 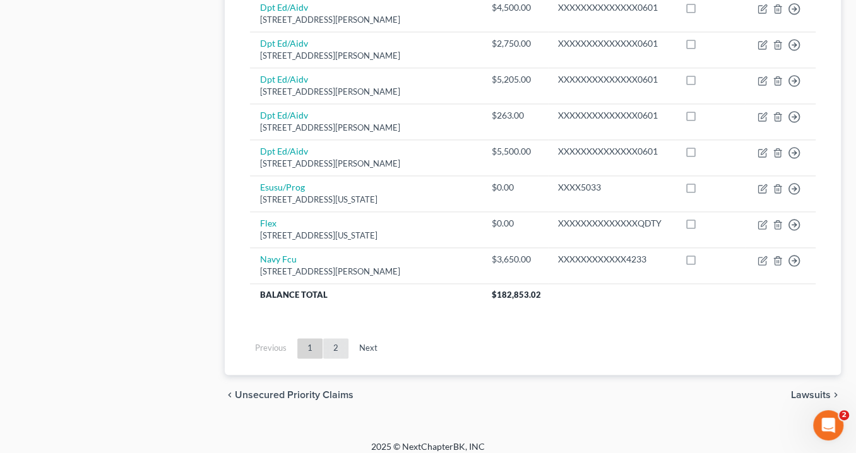 What do you see at coordinates (844, 415) in the screenshot?
I see `span: 2` at bounding box center [844, 415].